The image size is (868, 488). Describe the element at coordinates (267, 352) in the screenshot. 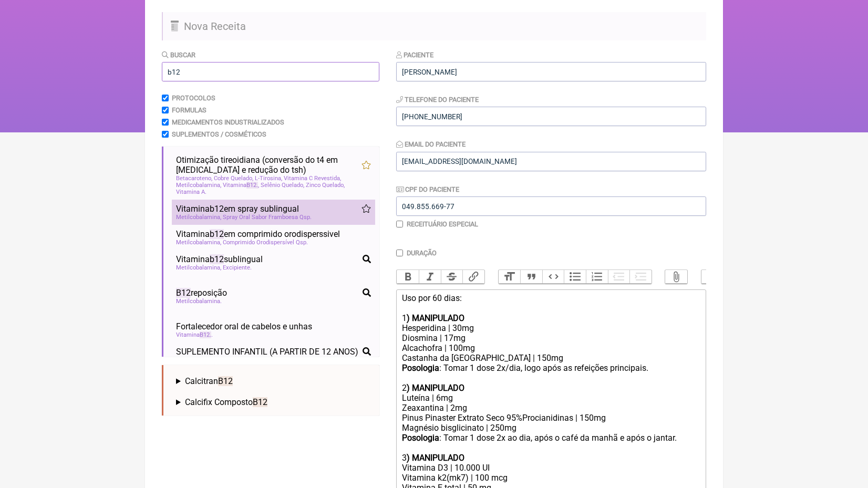

I see `span: SUPLEMENTO INFANTIL (A PARTIR DE 12 ANOS)` at that location.